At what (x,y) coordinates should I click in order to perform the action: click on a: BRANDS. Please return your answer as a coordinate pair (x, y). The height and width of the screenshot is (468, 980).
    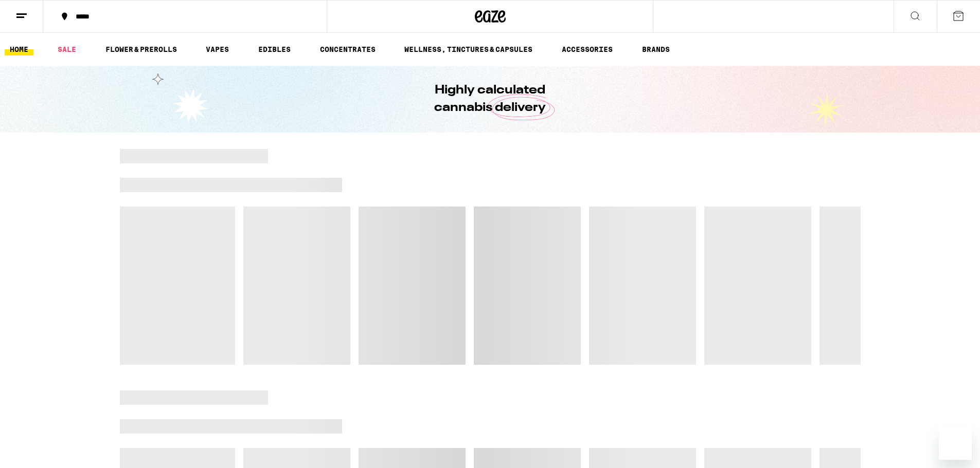
    Looking at the image, I should click on (656, 50).